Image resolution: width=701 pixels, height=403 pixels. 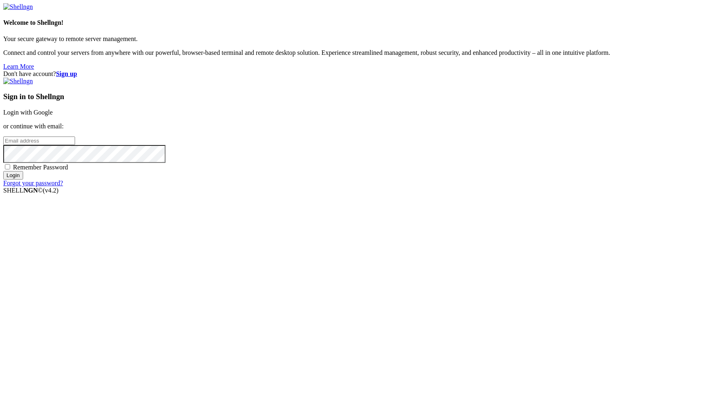 I want to click on b: NGN, so click(x=31, y=190).